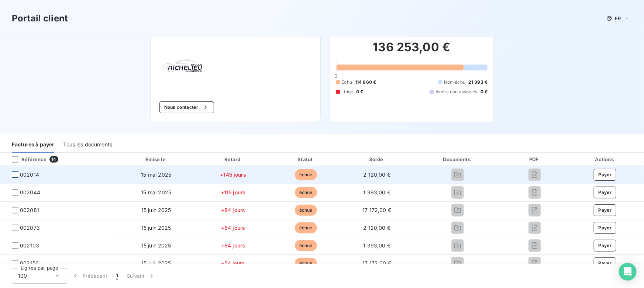 Image resolution: width=644 pixels, height=288 pixels. Describe the element at coordinates (117, 276) in the screenshot. I see `span: 1` at that location.